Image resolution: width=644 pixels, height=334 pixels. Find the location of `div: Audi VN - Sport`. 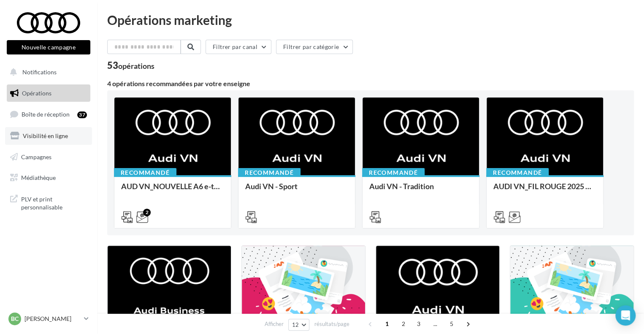

div: Audi VN - Sport is located at coordinates (297, 190).